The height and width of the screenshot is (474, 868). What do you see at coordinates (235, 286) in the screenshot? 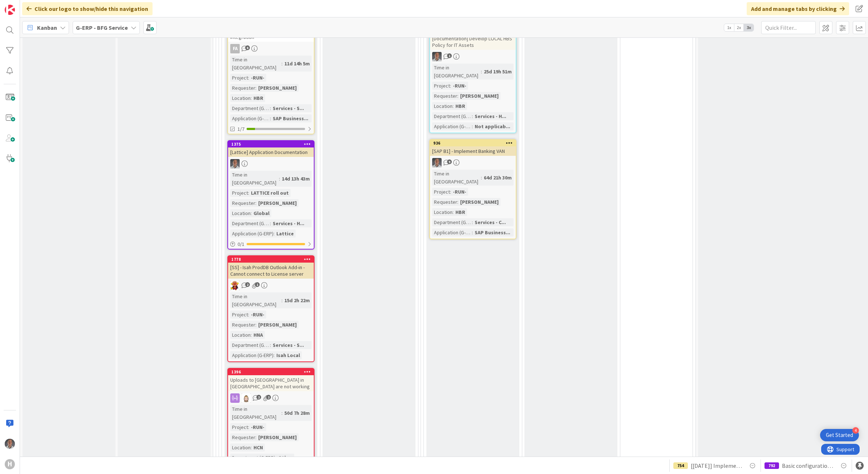
I see `img: LC` at bounding box center [235, 286].